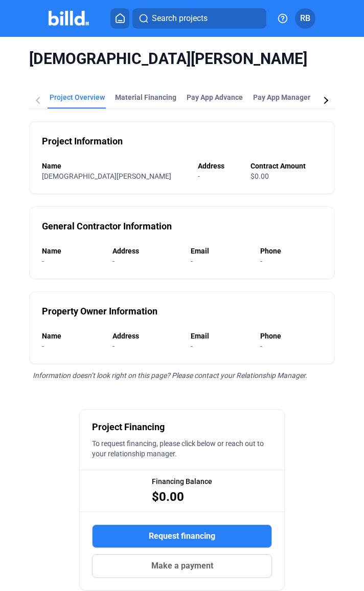 Image resolution: width=364 pixels, height=591 pixels. I want to click on div: General Contractor Information, so click(107, 226).